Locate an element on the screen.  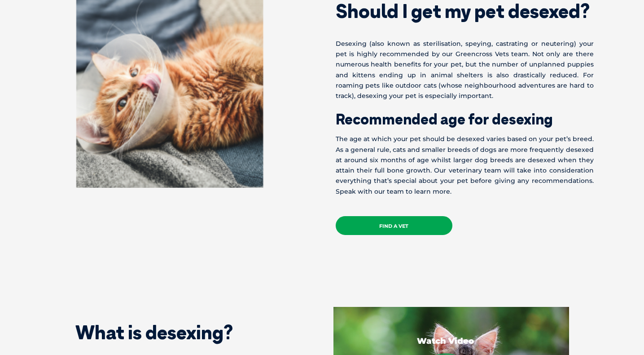
h2: Should I get my pet desexed? is located at coordinates (465, 11).